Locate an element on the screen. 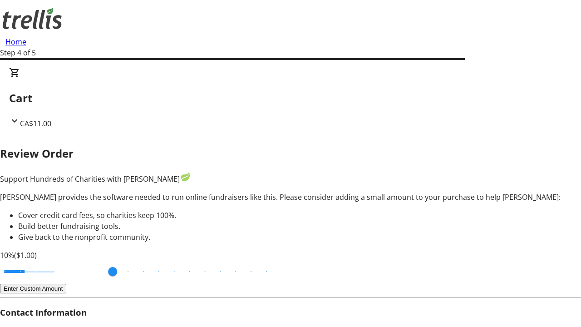  li: Cover credit card fees, so charities keep 100%. is located at coordinates (300, 215).